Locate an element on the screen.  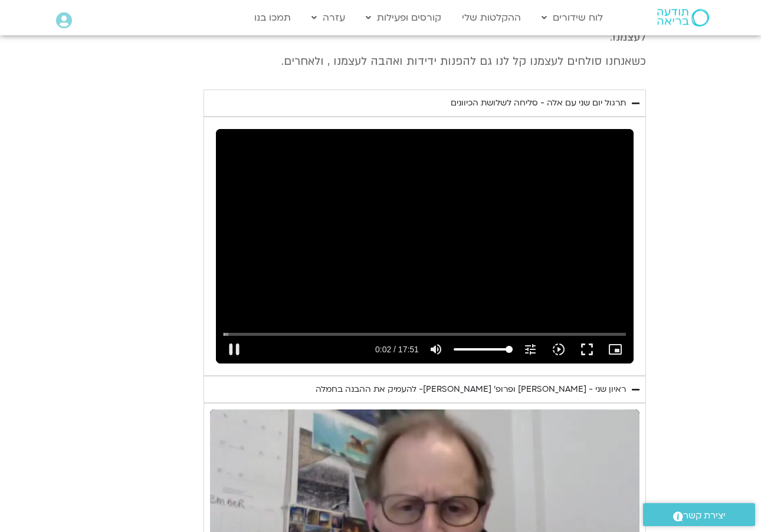
a: לוח שידורים is located at coordinates (573, 18).